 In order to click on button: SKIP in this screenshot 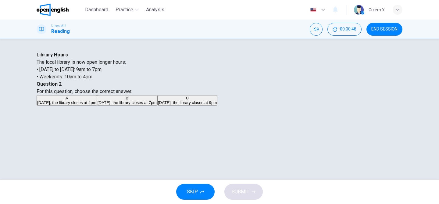, I will do `click(196, 192)`.